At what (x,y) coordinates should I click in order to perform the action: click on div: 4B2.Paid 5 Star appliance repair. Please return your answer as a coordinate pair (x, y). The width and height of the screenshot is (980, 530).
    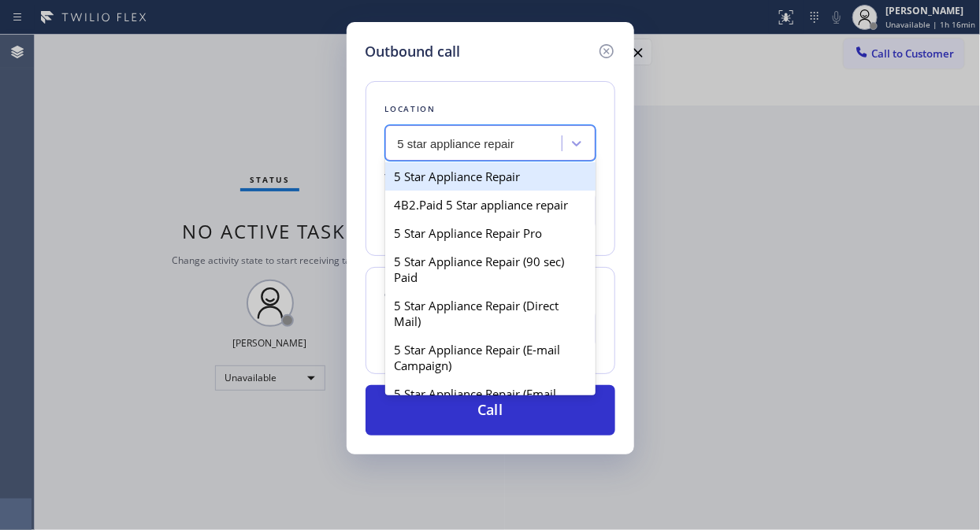
    Looking at the image, I should click on (490, 205).